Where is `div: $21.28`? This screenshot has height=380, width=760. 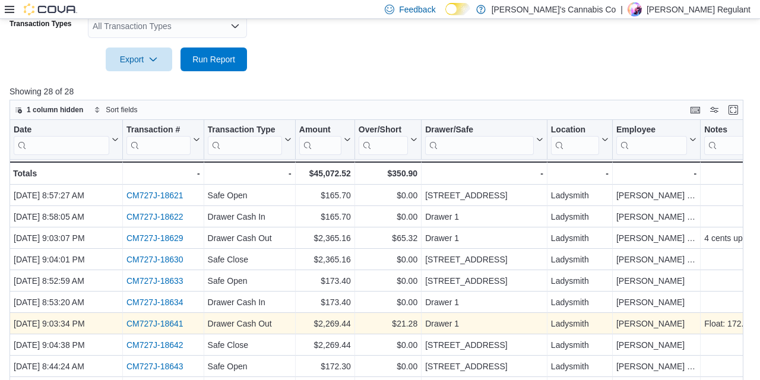 div: $21.28 is located at coordinates (388, 324).